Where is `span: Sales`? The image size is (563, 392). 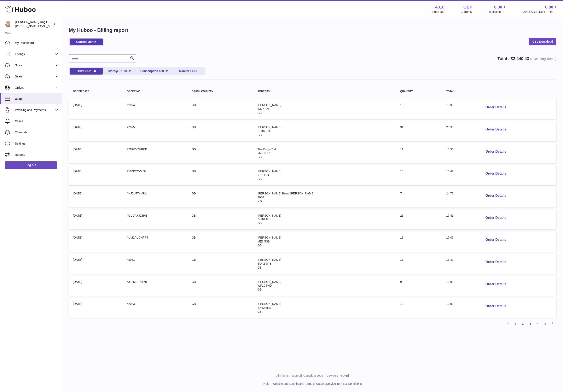 span: Sales is located at coordinates (34, 76).